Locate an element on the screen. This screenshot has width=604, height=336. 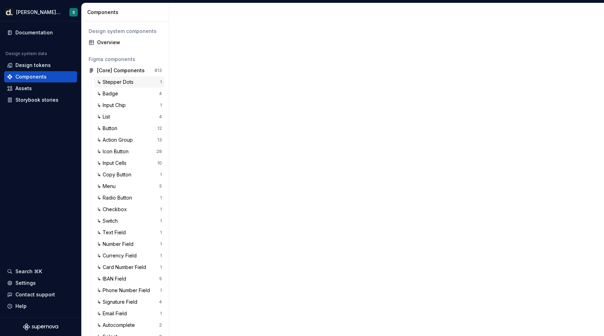
a: ↳ Switch1 is located at coordinates (129, 221).